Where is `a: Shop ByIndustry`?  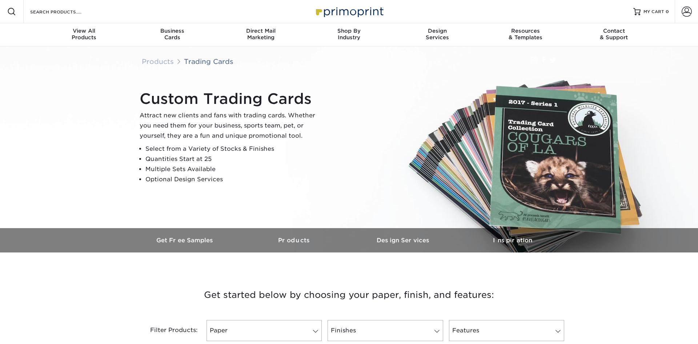 a: Shop ByIndustry is located at coordinates (349, 35).